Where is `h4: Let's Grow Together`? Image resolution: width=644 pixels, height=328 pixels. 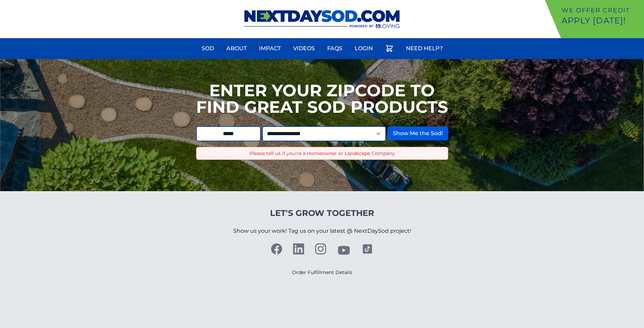 h4: Let's Grow Together is located at coordinates (322, 213).